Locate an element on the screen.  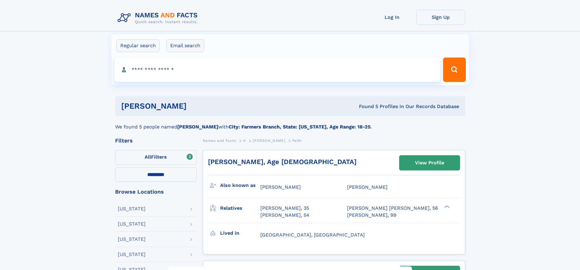
label: Filters is located at coordinates (156, 157).